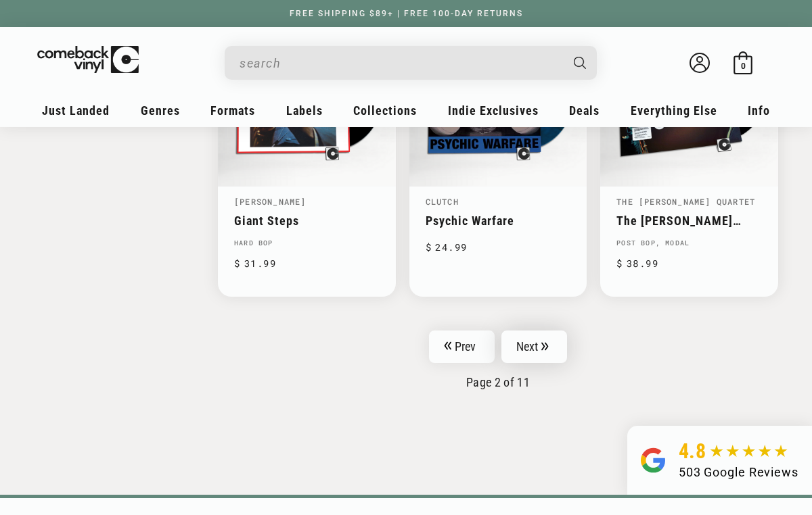 The height and width of the screenshot is (515, 812). I want to click on span: Genres, so click(161, 110).